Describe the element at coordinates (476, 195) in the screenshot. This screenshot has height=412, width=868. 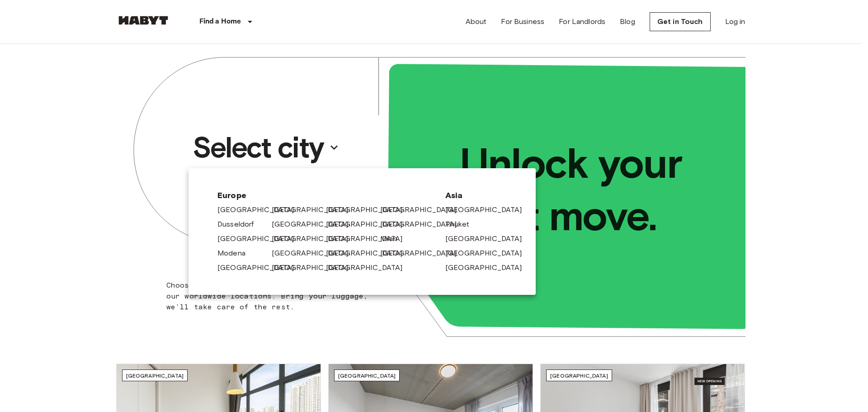
I see `span: Asia` at that location.